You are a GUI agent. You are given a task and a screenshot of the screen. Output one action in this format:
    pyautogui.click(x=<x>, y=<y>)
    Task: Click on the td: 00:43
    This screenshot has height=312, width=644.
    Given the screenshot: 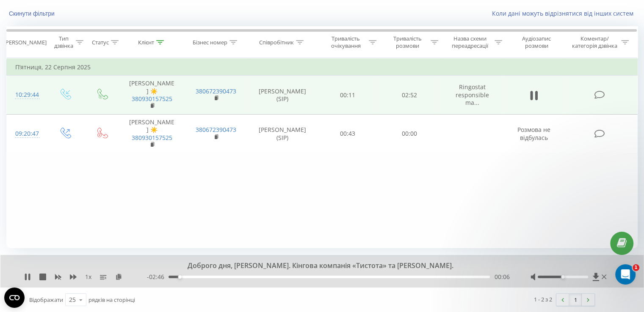 What is the action you would take?
    pyautogui.click(x=348, y=134)
    